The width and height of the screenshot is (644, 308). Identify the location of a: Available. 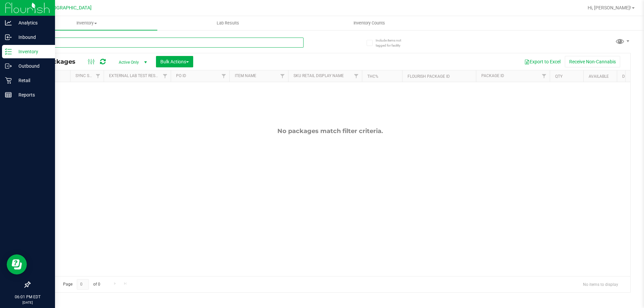
(599, 76).